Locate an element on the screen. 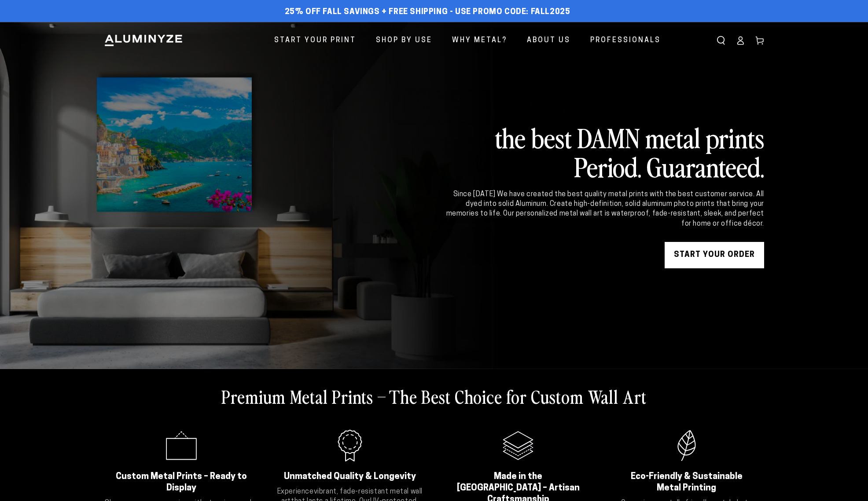  span: Shop By Use is located at coordinates (404, 40).